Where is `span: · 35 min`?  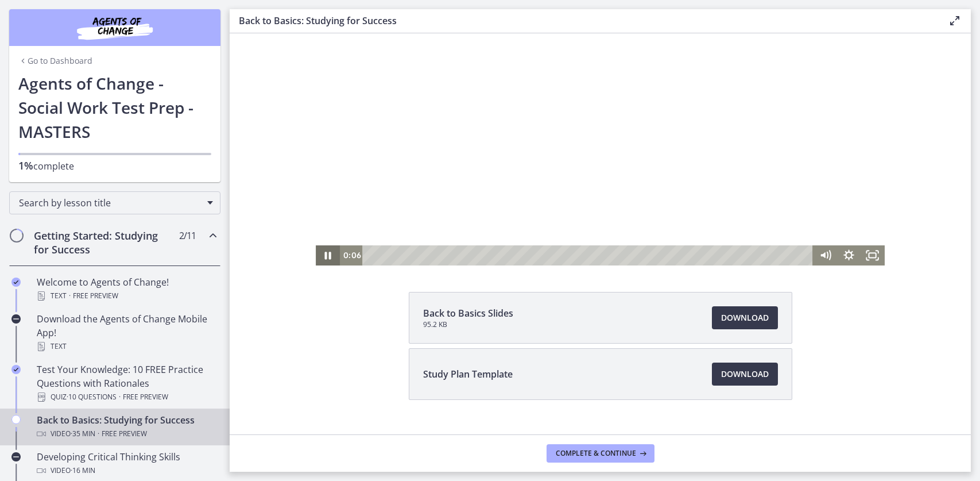
span: · 35 min is located at coordinates (83, 434).